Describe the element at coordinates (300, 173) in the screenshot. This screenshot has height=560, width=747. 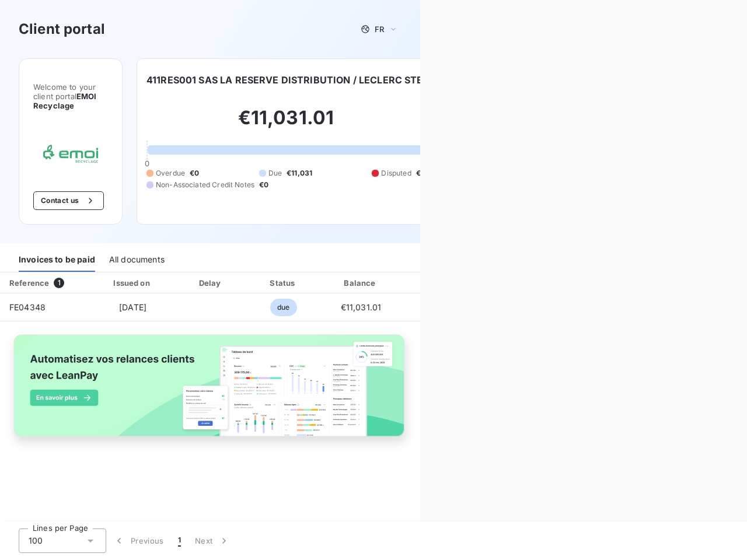
I see `span: €11,031` at that location.